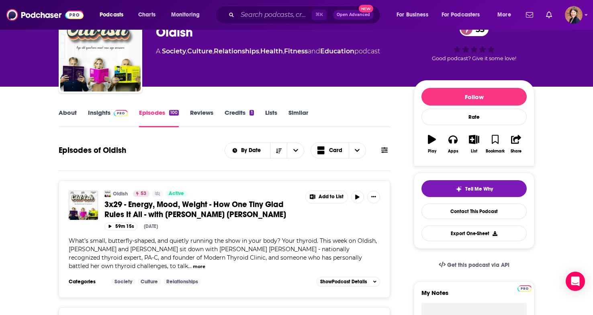 The width and height of the screenshot is (593, 315). I want to click on span: Add to List, so click(331, 197).